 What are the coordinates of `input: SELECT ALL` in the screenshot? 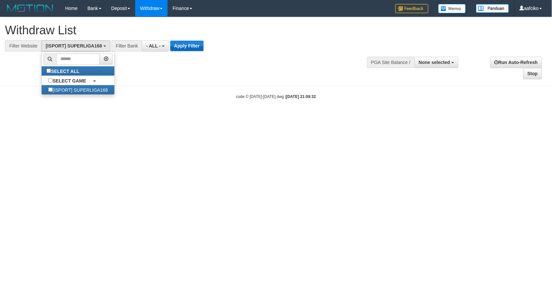 It's located at (49, 71).